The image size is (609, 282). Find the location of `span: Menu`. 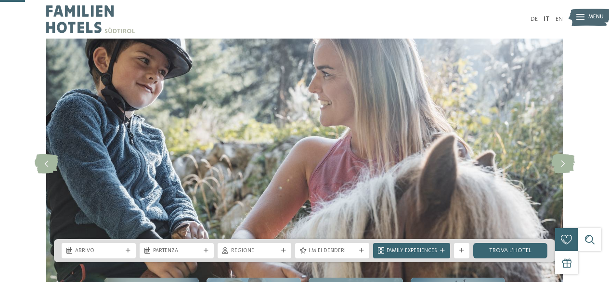

span: Menu is located at coordinates (596, 17).